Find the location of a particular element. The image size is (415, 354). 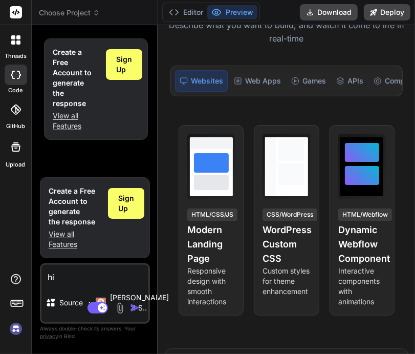

span: Choose Project is located at coordinates (69, 13).